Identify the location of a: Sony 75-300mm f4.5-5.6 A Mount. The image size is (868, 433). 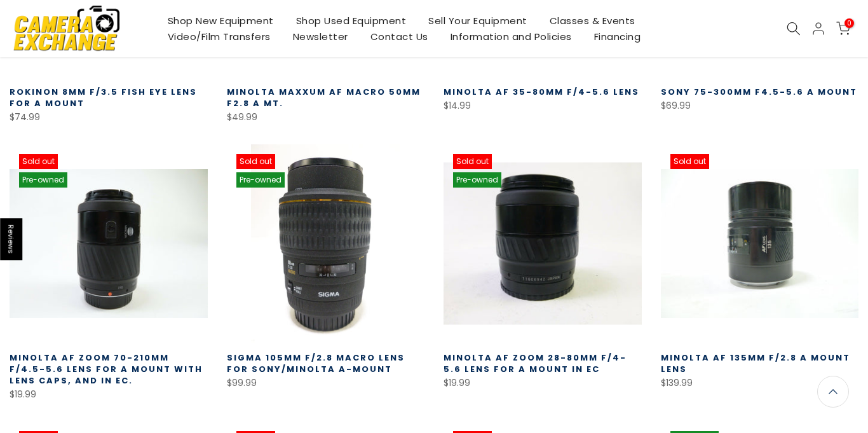
(759, 92).